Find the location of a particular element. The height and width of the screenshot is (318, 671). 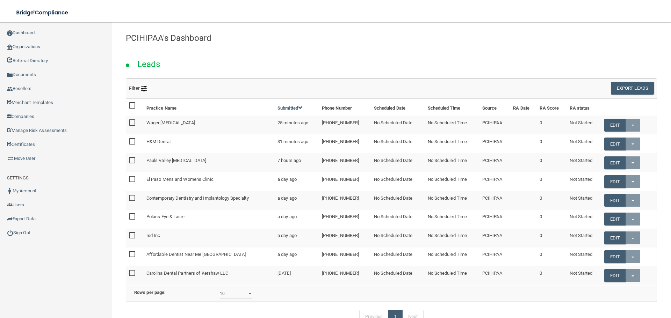

b: Rows per page: is located at coordinates (150, 293).